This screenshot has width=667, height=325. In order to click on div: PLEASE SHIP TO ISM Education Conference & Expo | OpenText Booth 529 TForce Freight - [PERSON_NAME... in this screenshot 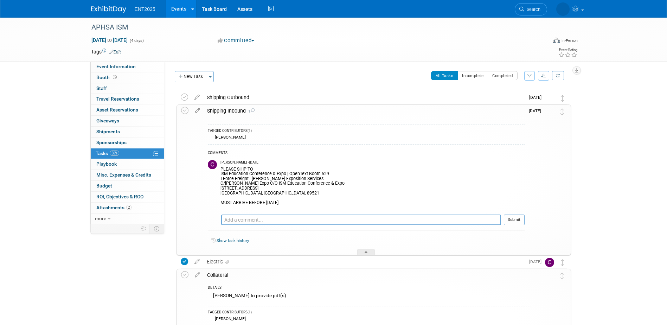, I will do `click(372, 185)`.